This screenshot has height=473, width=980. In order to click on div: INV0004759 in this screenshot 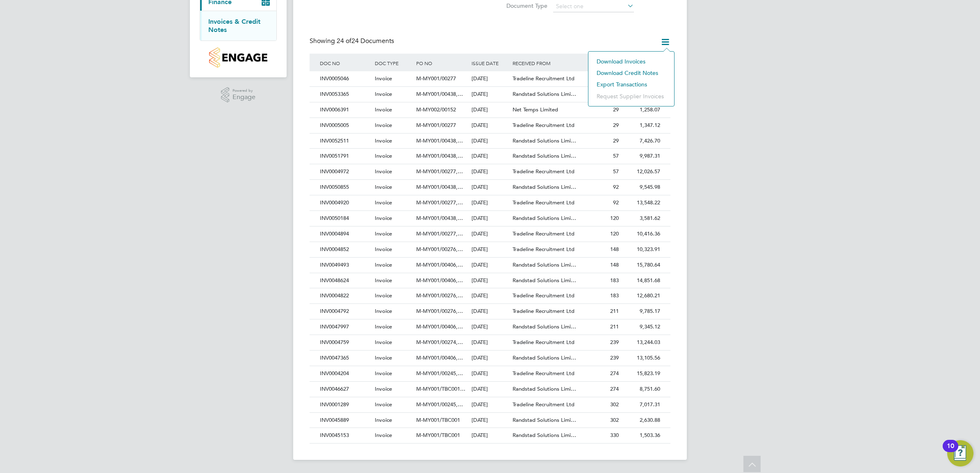, I will do `click(345, 343)`.